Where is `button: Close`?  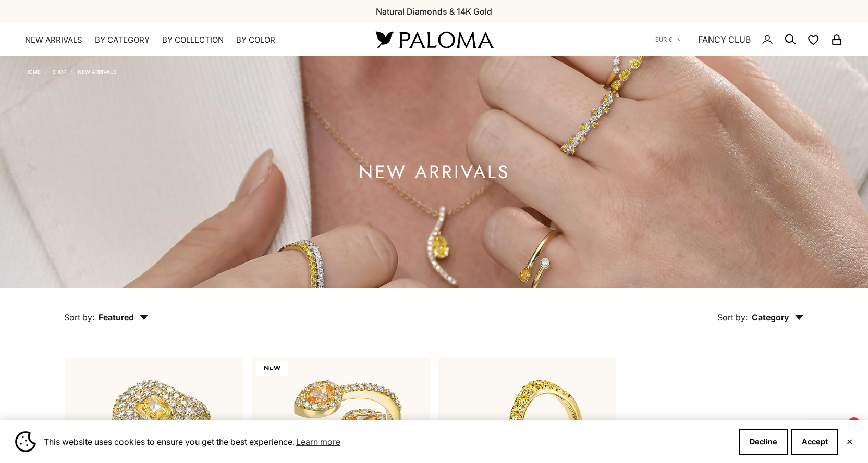
button: Close is located at coordinates (850, 442).